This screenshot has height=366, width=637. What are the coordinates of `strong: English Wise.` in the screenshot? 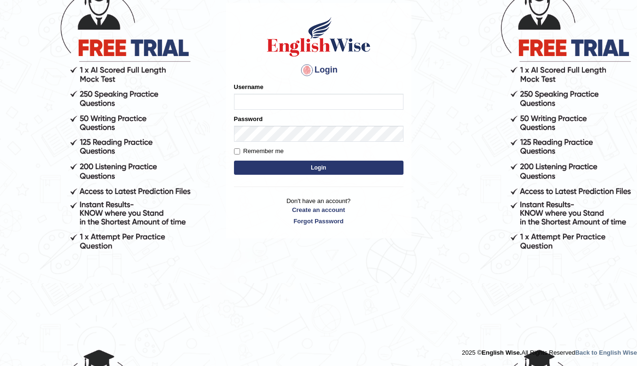 It's located at (501, 352).